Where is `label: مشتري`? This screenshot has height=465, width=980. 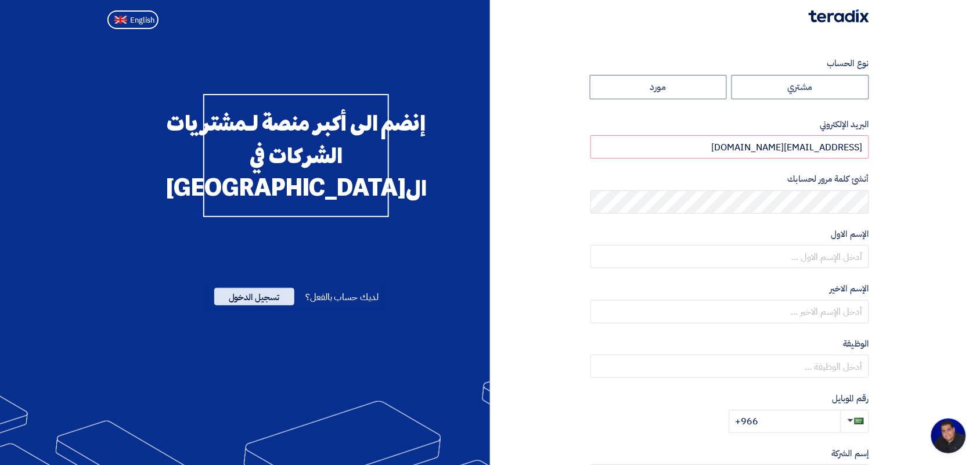
label: مشتري is located at coordinates (800, 87).